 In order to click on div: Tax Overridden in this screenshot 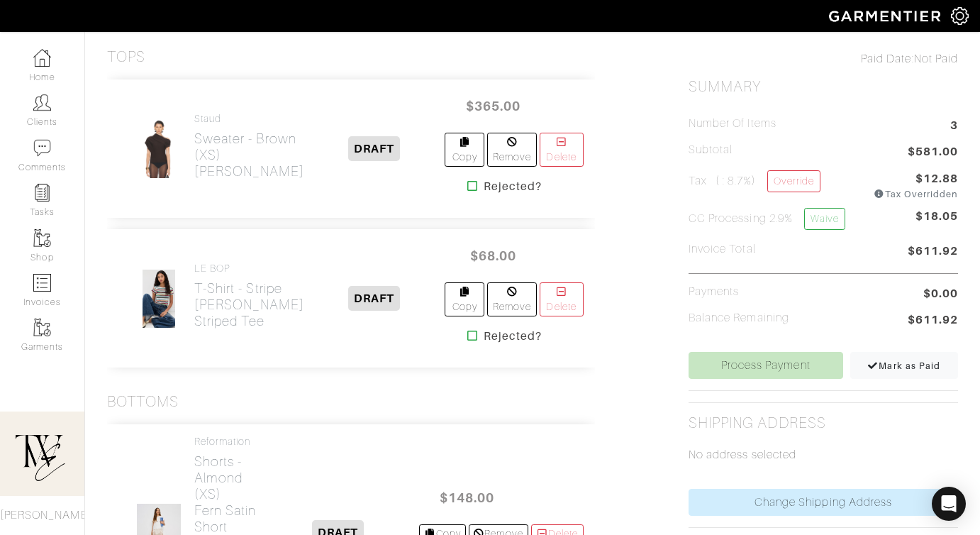, I will do `click(915, 194)`.